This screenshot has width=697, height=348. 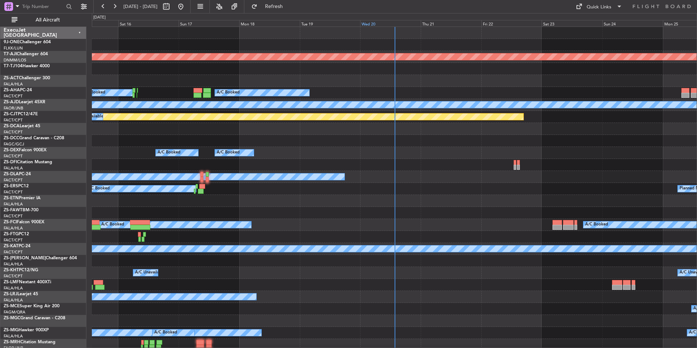 What do you see at coordinates (27, 42) in the screenshot?
I see `a: 9J-ONEChallenger 604` at bounding box center [27, 42].